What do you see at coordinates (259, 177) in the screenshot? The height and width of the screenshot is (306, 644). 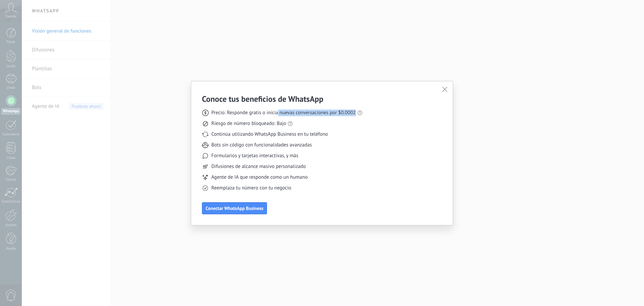 I see `span: Agente de IA que responde como un humano` at bounding box center [259, 177].